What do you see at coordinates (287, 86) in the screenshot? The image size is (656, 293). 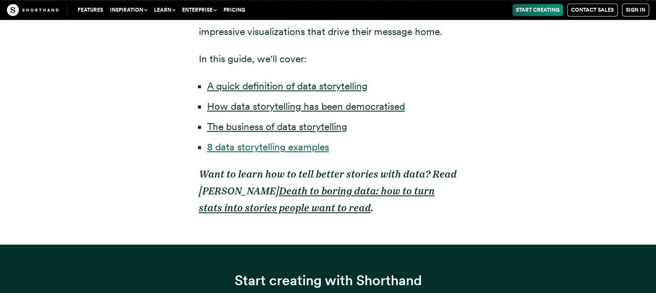 I see `a: A quick definition of data storytelling` at bounding box center [287, 86].